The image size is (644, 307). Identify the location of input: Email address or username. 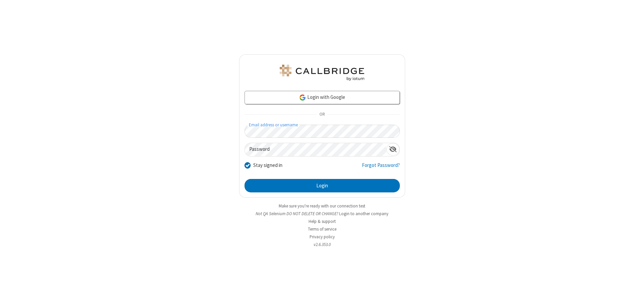
(322, 131).